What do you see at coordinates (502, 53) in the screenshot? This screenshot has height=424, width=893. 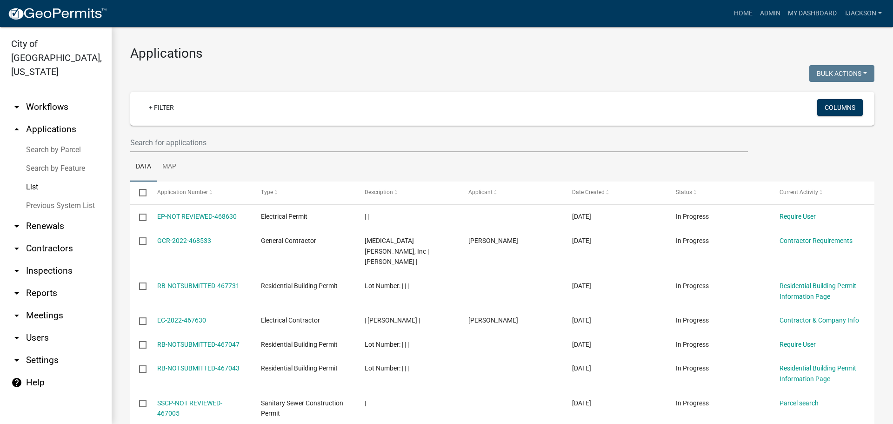 I see `h3: Applications` at bounding box center [502, 53].